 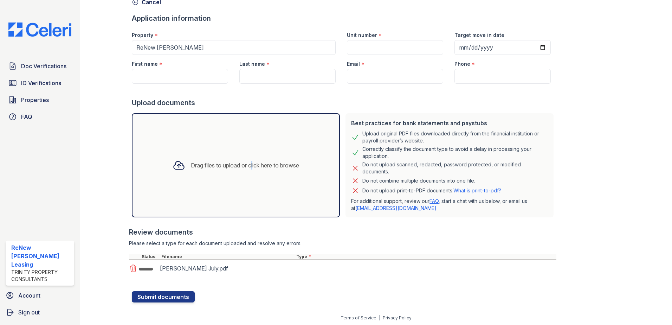 What do you see at coordinates (397, 317) in the screenshot?
I see `a: Privacy Policy` at bounding box center [397, 317].